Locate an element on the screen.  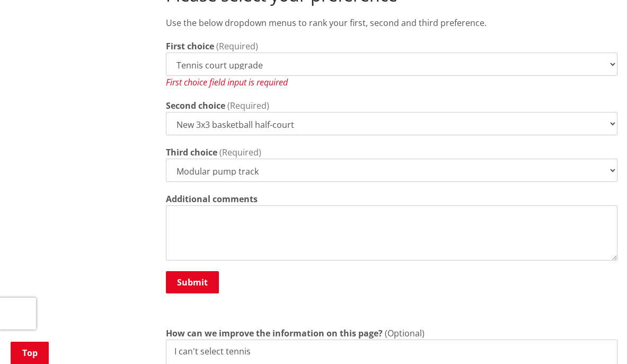
button: Submit is located at coordinates (192, 282).